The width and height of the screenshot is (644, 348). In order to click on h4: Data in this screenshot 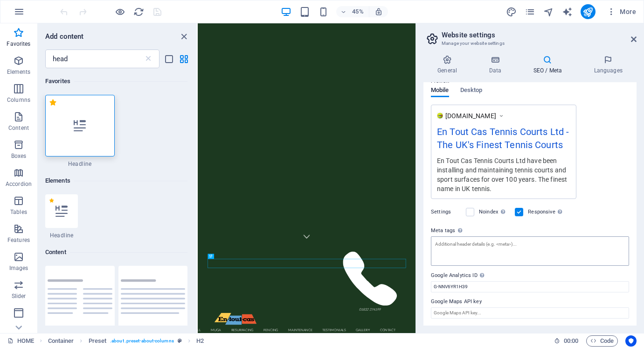, I will do `click(497, 65)`.